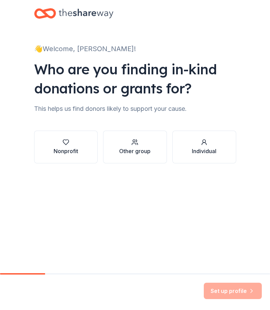 The width and height of the screenshot is (270, 310). Describe the element at coordinates (135, 79) in the screenshot. I see `div: Who are you finding in-kind donations or grants for?` at that location.